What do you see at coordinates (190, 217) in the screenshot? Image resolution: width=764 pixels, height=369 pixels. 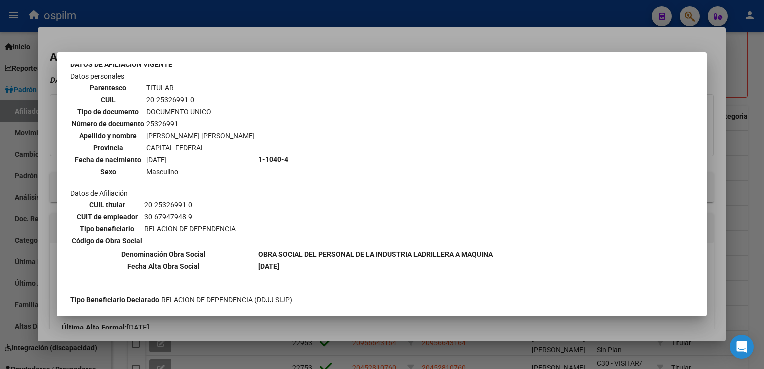 I see `td: 30-67947948-9` at bounding box center [190, 217].